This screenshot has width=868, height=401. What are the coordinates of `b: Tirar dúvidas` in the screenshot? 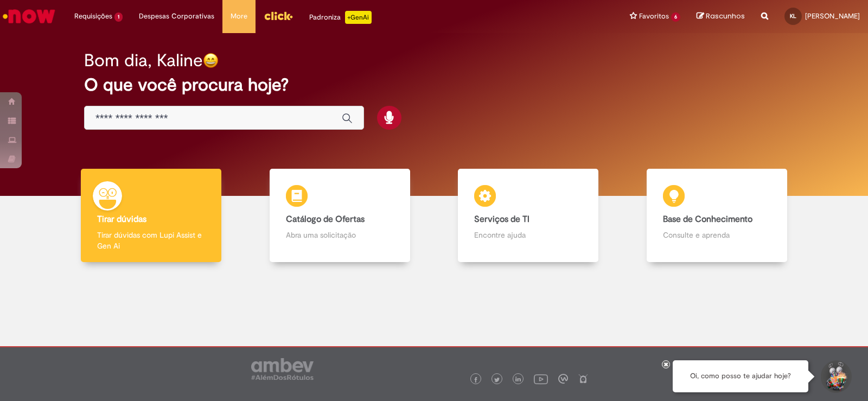 It's located at (121, 219).